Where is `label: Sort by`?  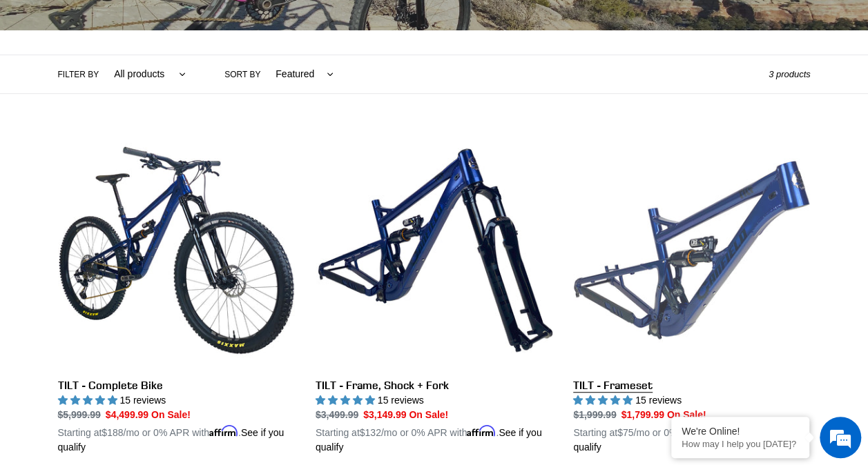 label: Sort by is located at coordinates (243, 75).